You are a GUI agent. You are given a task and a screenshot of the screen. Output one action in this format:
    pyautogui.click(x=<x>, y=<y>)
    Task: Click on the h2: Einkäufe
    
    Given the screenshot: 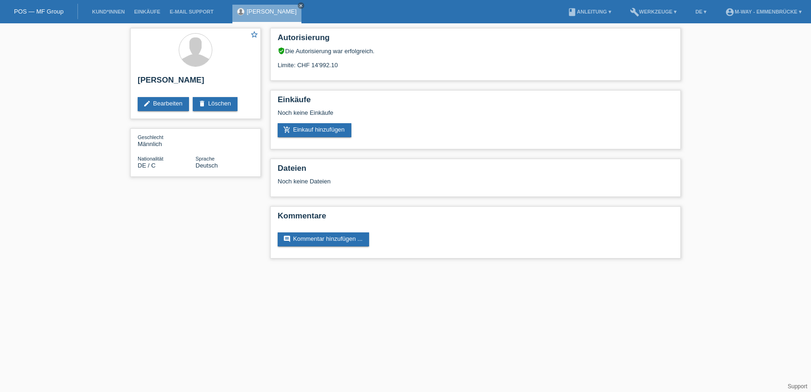 What is the action you would take?
    pyautogui.click(x=475, y=102)
    